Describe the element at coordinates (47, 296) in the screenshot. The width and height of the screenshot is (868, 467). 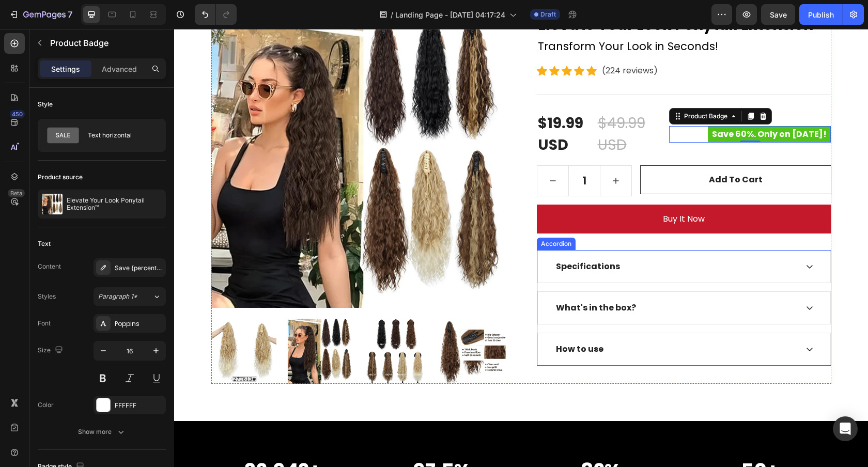
I see `div: Styles` at that location.